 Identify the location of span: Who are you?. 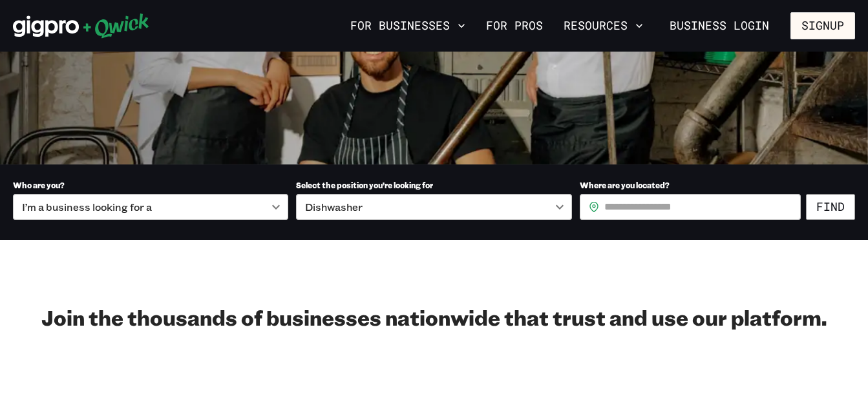
(38, 185).